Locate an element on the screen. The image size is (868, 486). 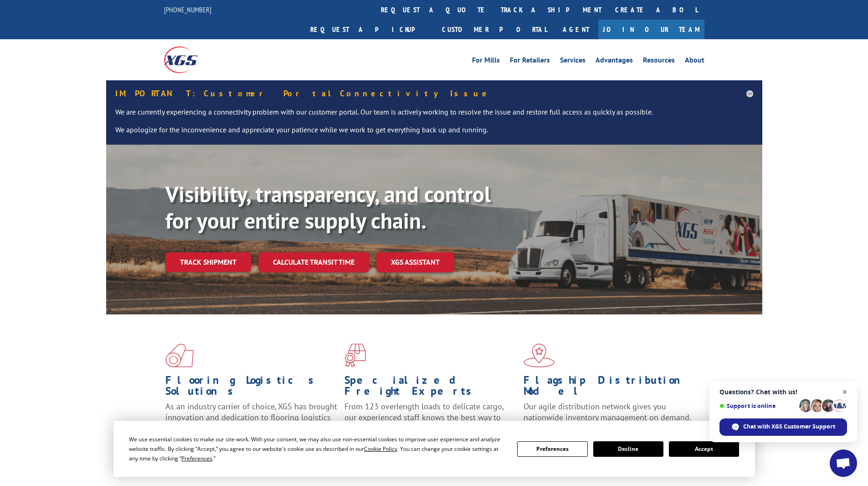
img: xgs-icon-total-supply-chain-intelligence-red is located at coordinates (179, 356).